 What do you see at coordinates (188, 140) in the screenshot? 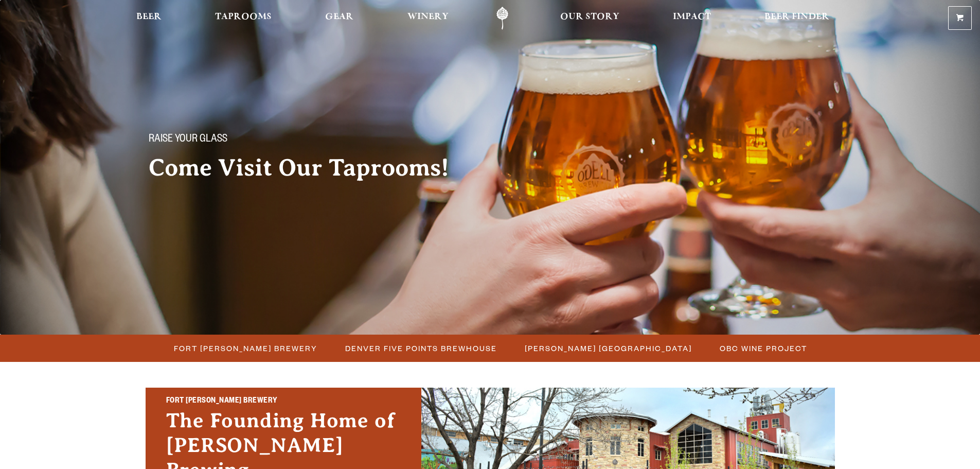
I see `span: Raise your glass` at bounding box center [188, 140].